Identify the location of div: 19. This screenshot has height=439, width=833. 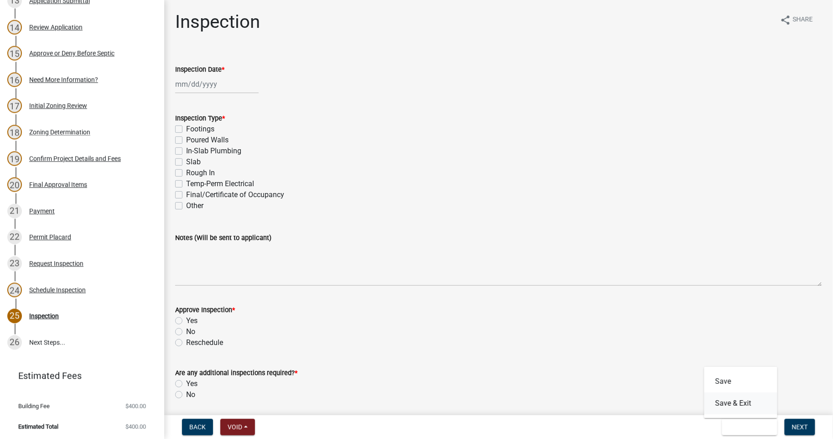
(15, 159).